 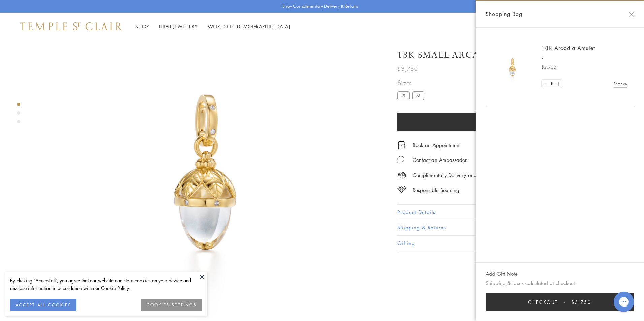 I want to click on div: By clicking “Accept all”, you agree that our website can store cookies on your device and disclos..., so click(x=106, y=284).